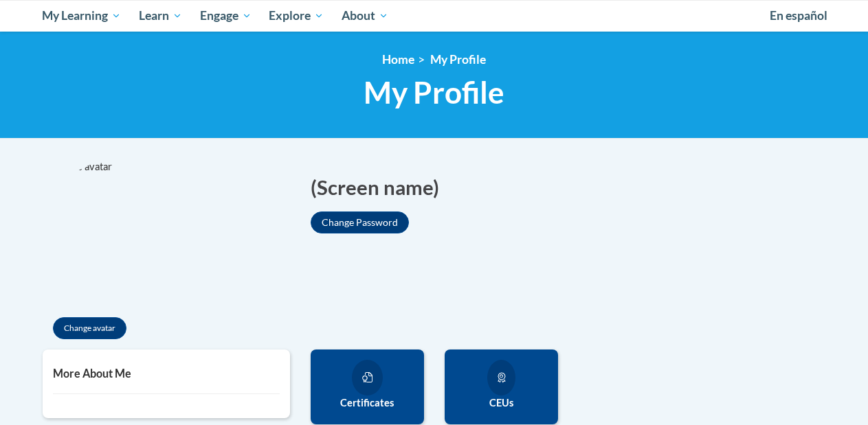  I want to click on span: (Screen name), so click(375, 187).